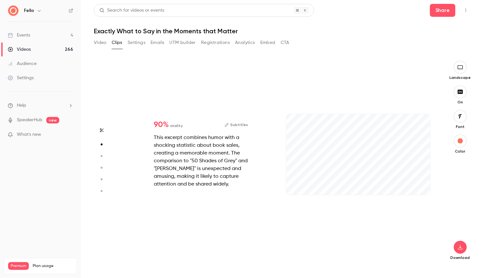  Describe the element at coordinates (183, 43) in the screenshot. I see `button: UTM builder` at that location.